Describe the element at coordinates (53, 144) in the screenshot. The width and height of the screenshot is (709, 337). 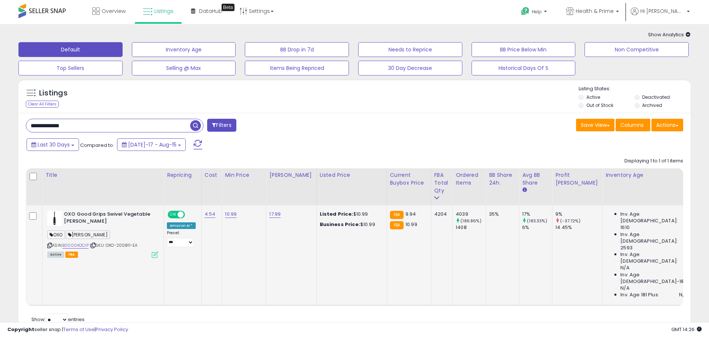
I see `button: Last 30 Days` at that location.